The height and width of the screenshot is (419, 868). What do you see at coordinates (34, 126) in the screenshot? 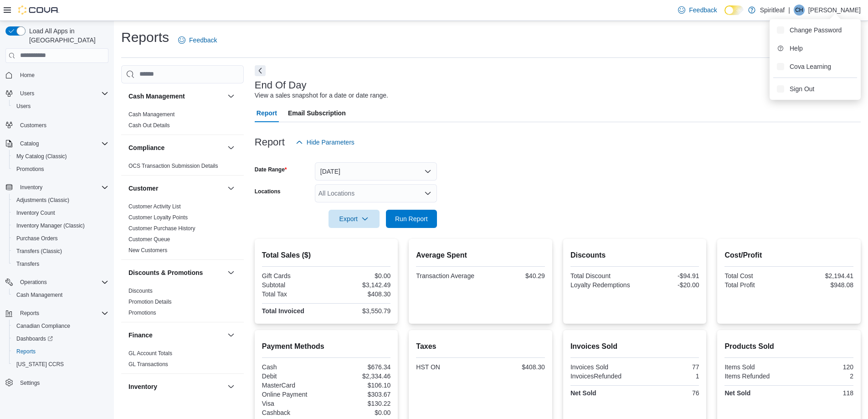
I see `span: Customers` at bounding box center [34, 126].